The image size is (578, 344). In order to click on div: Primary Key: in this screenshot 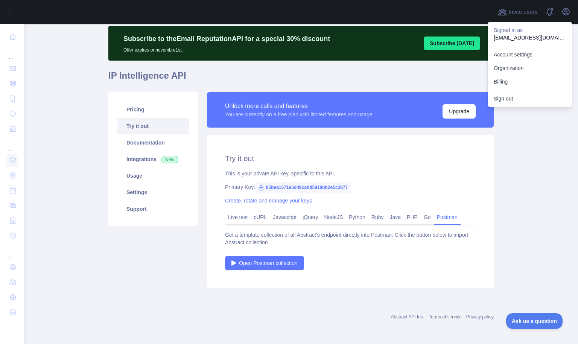, I will do `click(350, 187)`.